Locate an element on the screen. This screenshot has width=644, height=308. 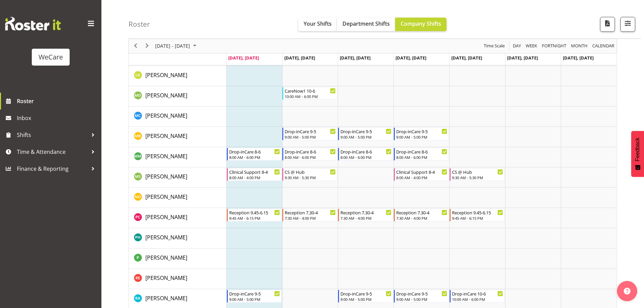
button: Filter Shifts is located at coordinates (628, 24).